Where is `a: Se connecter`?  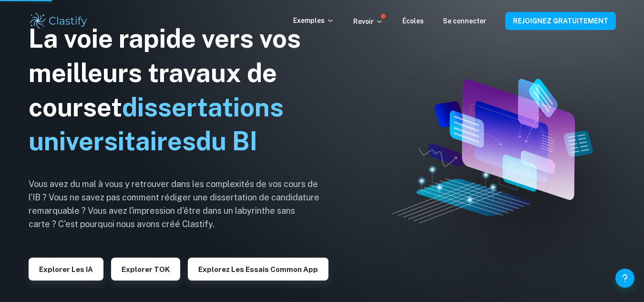
a: Se connecter is located at coordinates (464, 21).